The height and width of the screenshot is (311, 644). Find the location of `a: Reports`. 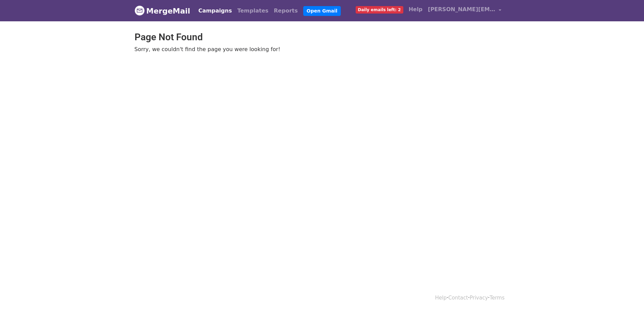

a: Reports is located at coordinates (285, 11).